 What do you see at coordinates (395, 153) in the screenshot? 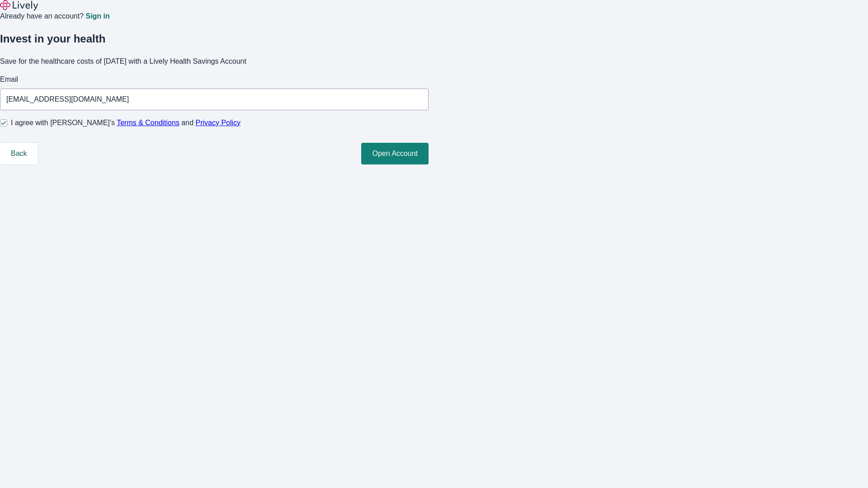
I see `button: Open Account` at bounding box center [395, 153].